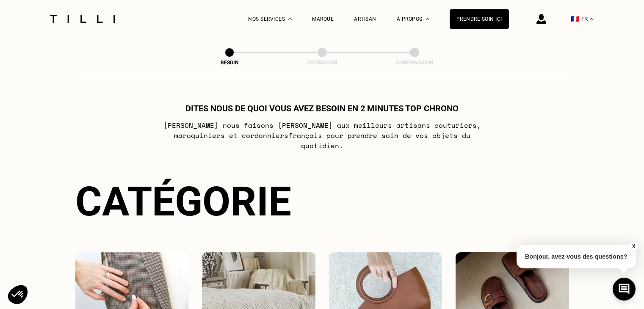  I want to click on img: menu déroulant, so click(591, 18).